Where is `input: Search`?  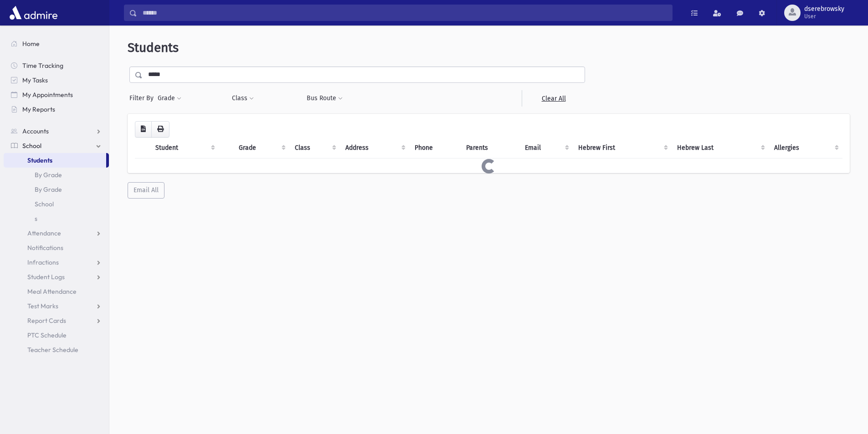 input: Search is located at coordinates (404, 13).